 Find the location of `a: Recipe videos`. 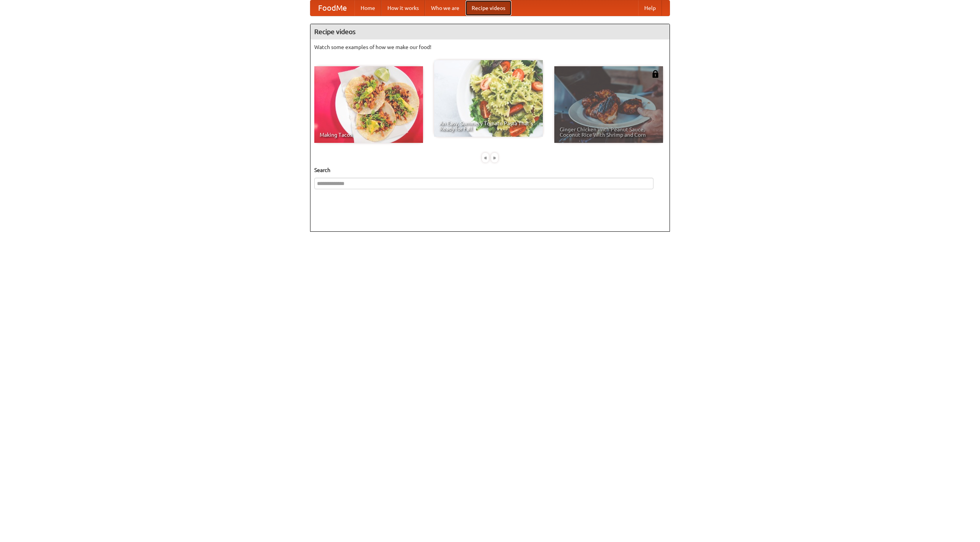

a: Recipe videos is located at coordinates (489, 8).